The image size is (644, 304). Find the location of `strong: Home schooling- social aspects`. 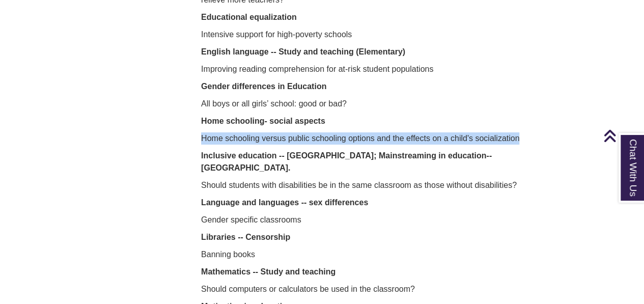

strong: Home schooling- social aspects is located at coordinates (263, 121).